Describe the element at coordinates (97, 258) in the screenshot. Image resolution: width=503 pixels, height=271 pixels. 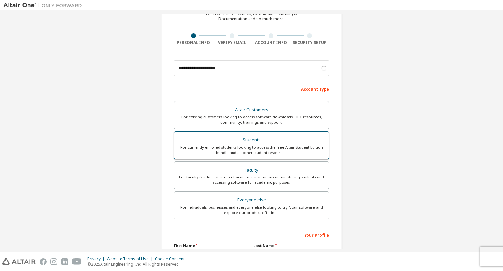
I see `div: Privacy` at that location.